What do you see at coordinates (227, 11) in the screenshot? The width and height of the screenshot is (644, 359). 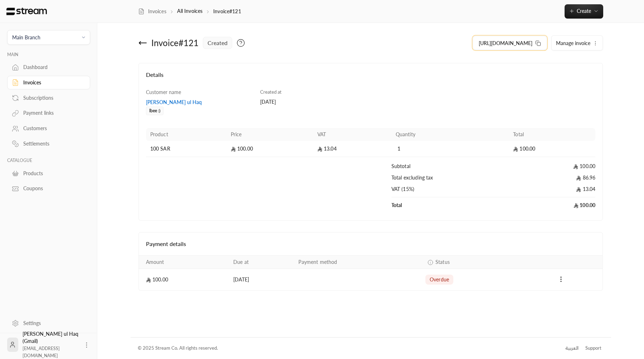 I see `p: Invoice#121` at bounding box center [227, 11].